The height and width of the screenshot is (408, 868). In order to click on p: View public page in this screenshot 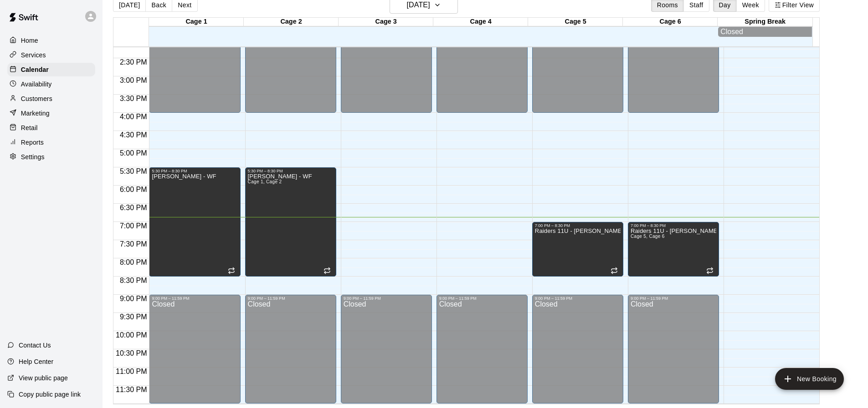, I will do `click(43, 378)`.